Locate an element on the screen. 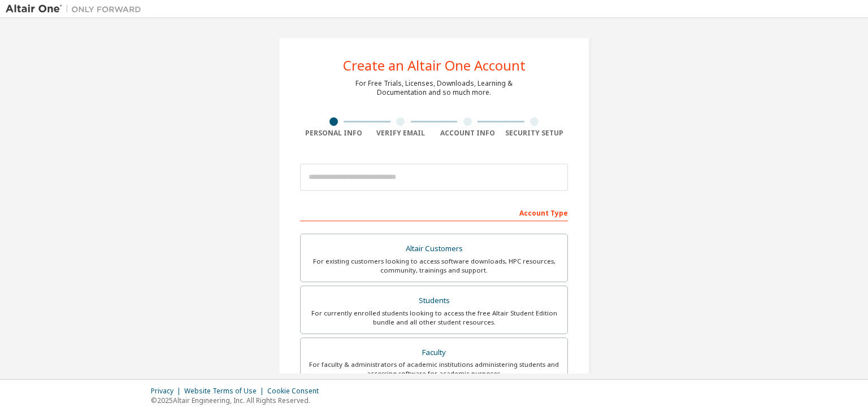  div: Security Setup is located at coordinates (535, 133).